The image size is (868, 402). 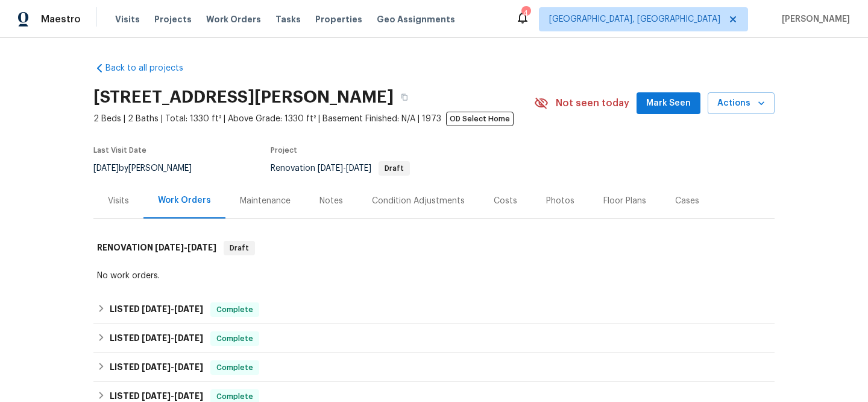 What do you see at coordinates (61, 19) in the screenshot?
I see `span: Maestro` at bounding box center [61, 19].